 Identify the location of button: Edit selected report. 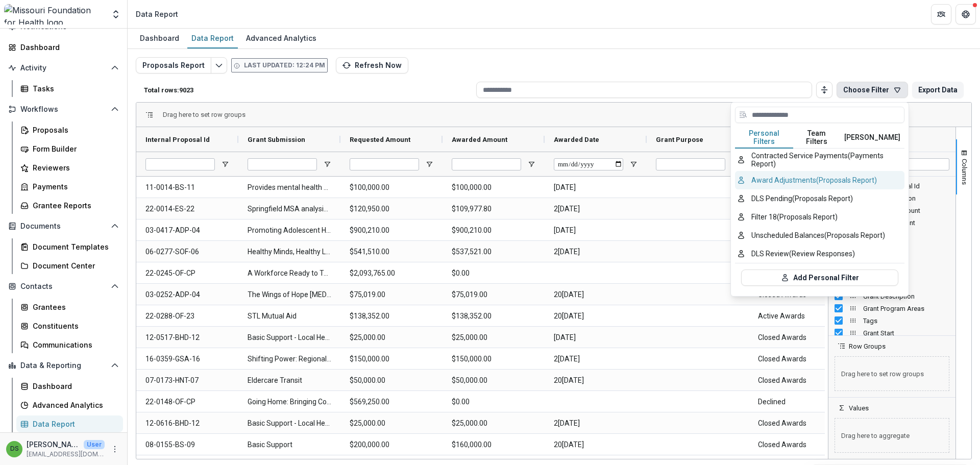
(219, 65).